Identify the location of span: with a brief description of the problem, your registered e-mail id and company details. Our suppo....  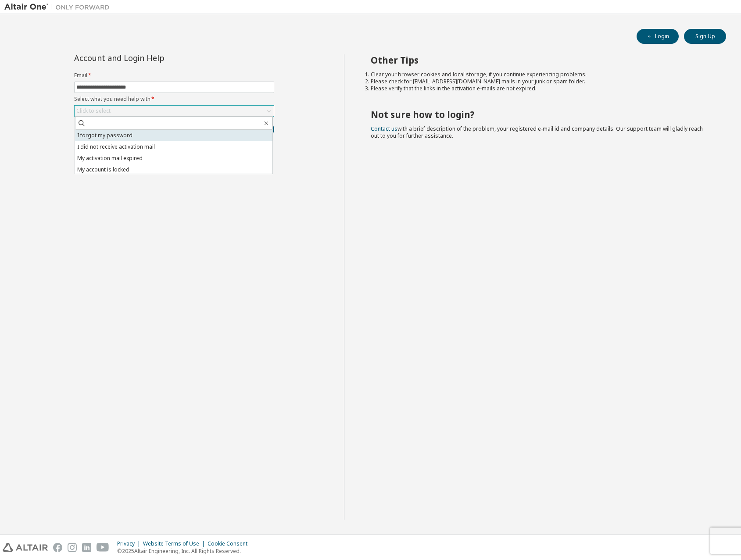
(537, 132).